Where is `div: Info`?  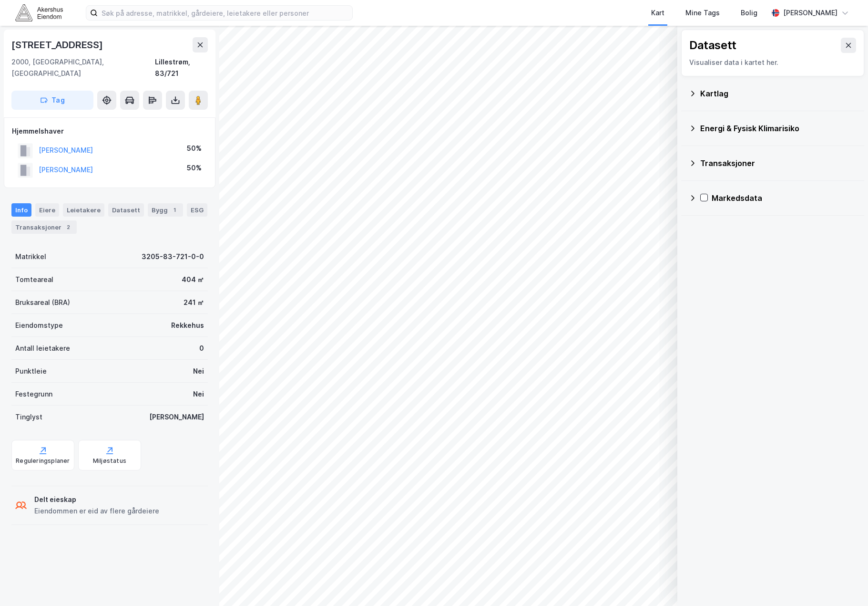 div: Info is located at coordinates (22, 210).